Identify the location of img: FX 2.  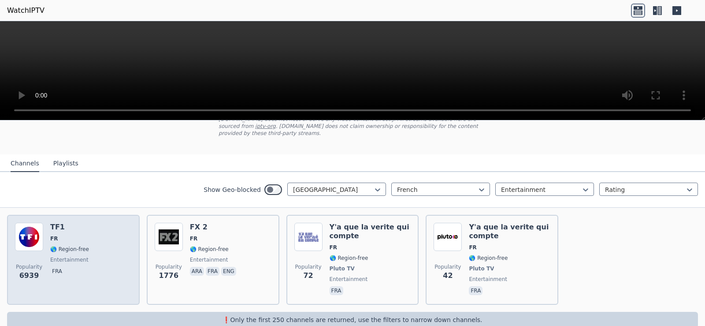
(169, 237).